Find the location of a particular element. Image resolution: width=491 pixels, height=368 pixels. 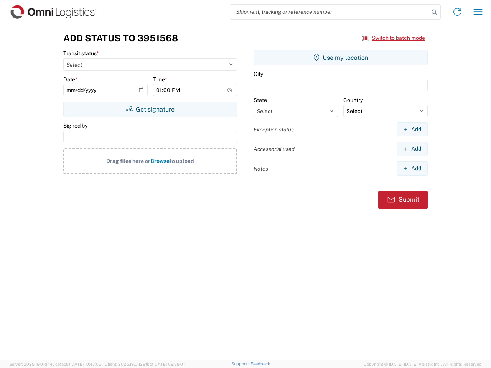

label: Transit status is located at coordinates (81, 53).